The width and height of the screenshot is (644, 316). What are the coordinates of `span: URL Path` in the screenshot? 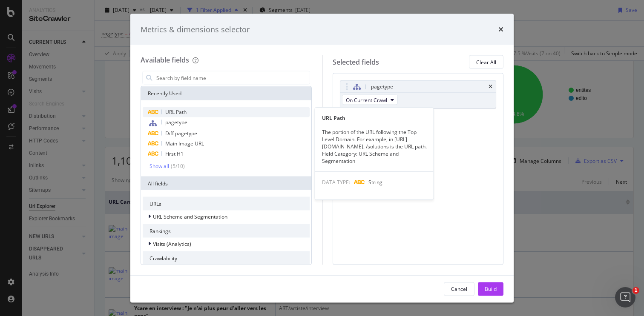 It's located at (176, 112).